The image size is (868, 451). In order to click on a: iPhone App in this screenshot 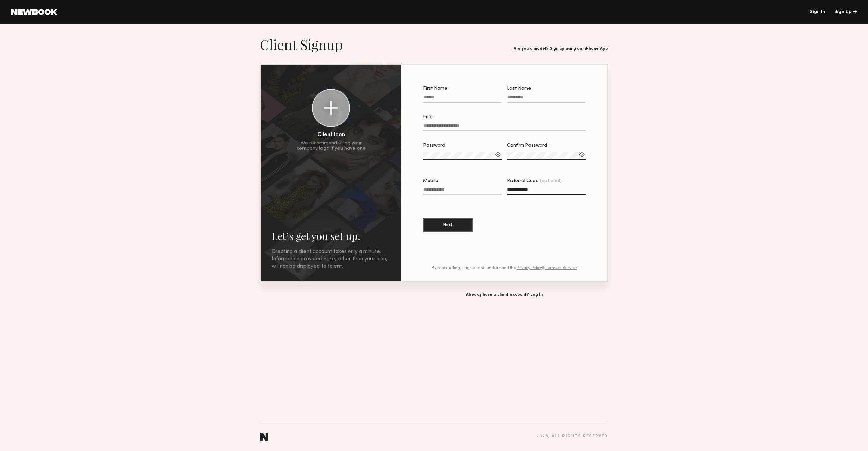, I will do `click(596, 49)`.